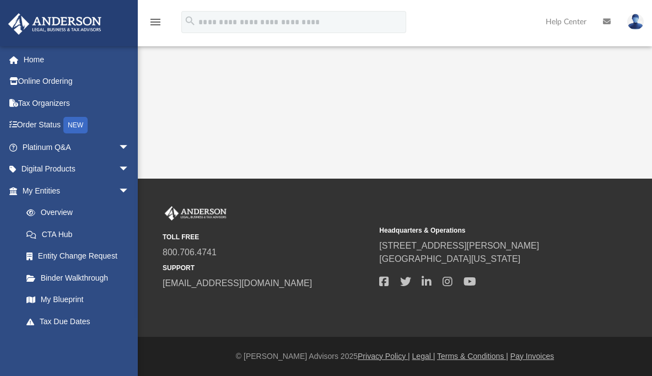 This screenshot has width=652, height=376. Describe the element at coordinates (155, 22) in the screenshot. I see `i: menu` at that location.